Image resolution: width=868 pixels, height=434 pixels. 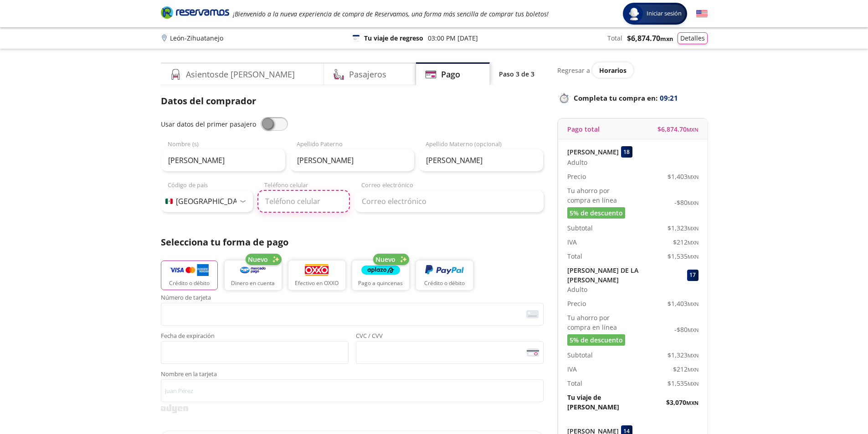 What do you see at coordinates (195, 13) in the screenshot?
I see `i: Brand Logo` at bounding box center [195, 13].